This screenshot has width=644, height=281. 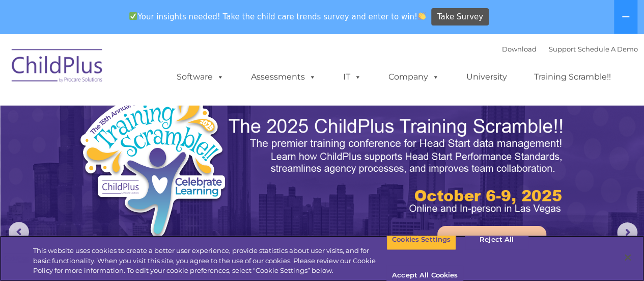 What do you see at coordinates (352, 77) in the screenshot?
I see `a: IT` at bounding box center [352, 77].